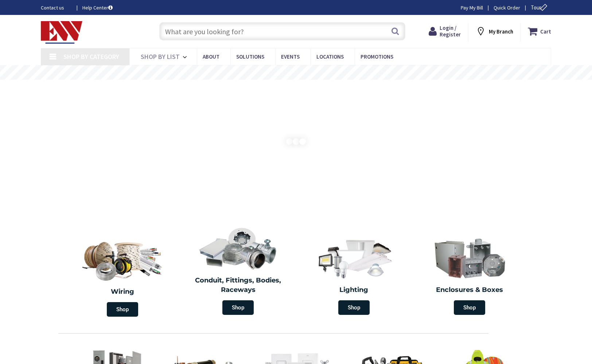 This screenshot has height=364, width=592. I want to click on h2: Enclosures & Boxes, so click(470, 290).